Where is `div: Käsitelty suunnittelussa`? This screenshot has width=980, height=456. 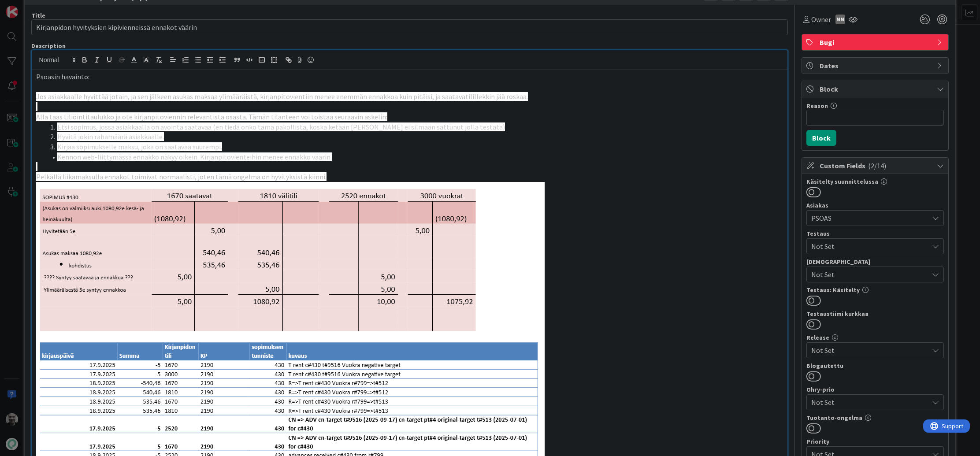
div: Käsitelty suunnittelussa is located at coordinates (875, 181).